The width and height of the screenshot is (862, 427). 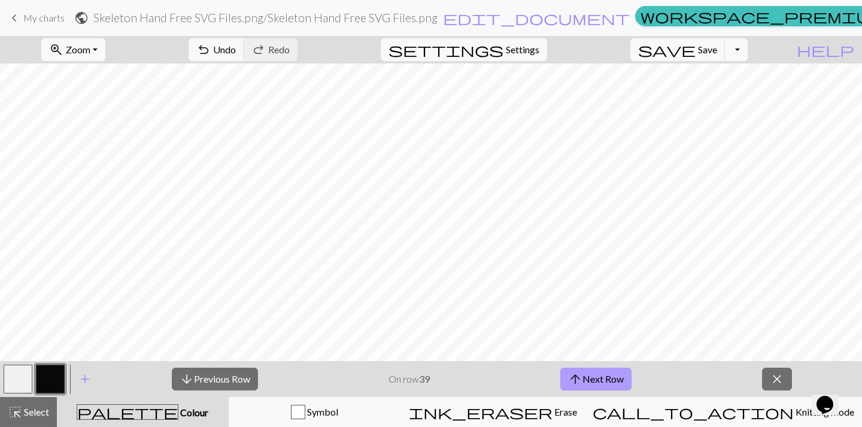 What do you see at coordinates (187, 379) in the screenshot?
I see `span: arrow_downward` at bounding box center [187, 379].